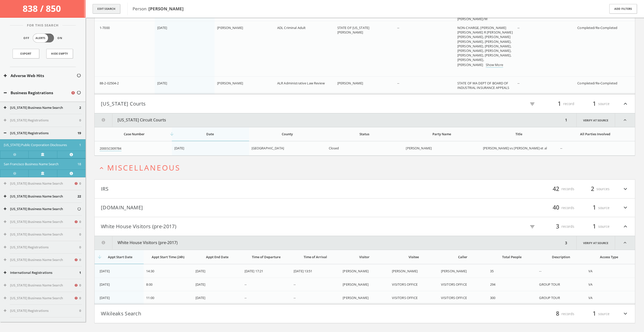 This screenshot has height=332, width=644. Describe the element at coordinates (566, 243) in the screenshot. I see `div: 3` at that location.